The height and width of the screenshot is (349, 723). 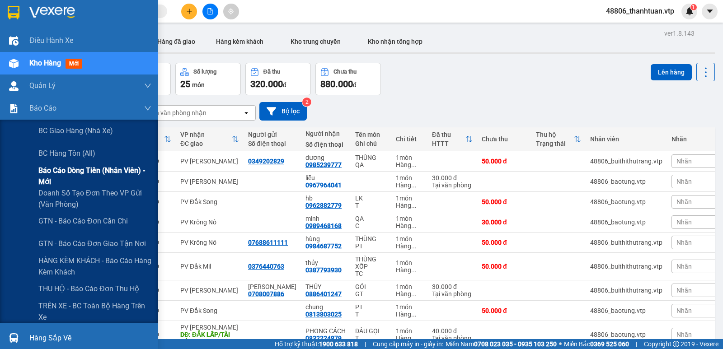 What do you see at coordinates (371, 274) in the screenshot?
I see `div: TC` at bounding box center [371, 274].